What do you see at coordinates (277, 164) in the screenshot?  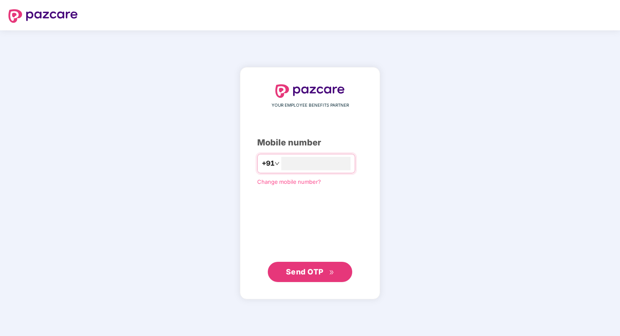 I see `span: down` at bounding box center [277, 164].